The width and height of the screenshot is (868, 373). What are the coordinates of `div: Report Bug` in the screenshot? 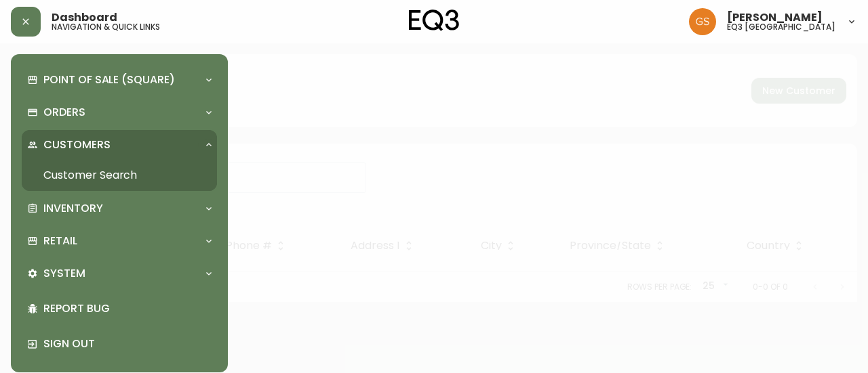 It's located at (120, 309).